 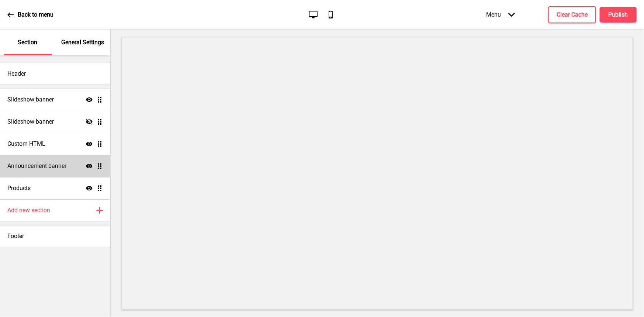 What do you see at coordinates (16, 236) in the screenshot?
I see `h4: Footer` at bounding box center [16, 236].